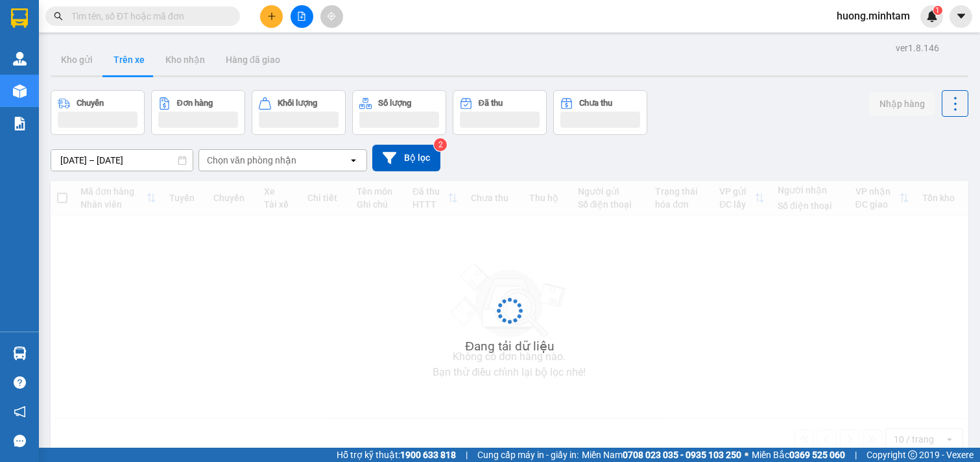 This screenshot has width=980, height=462. Describe the element at coordinates (331, 16) in the screenshot. I see `span: aim` at that location.